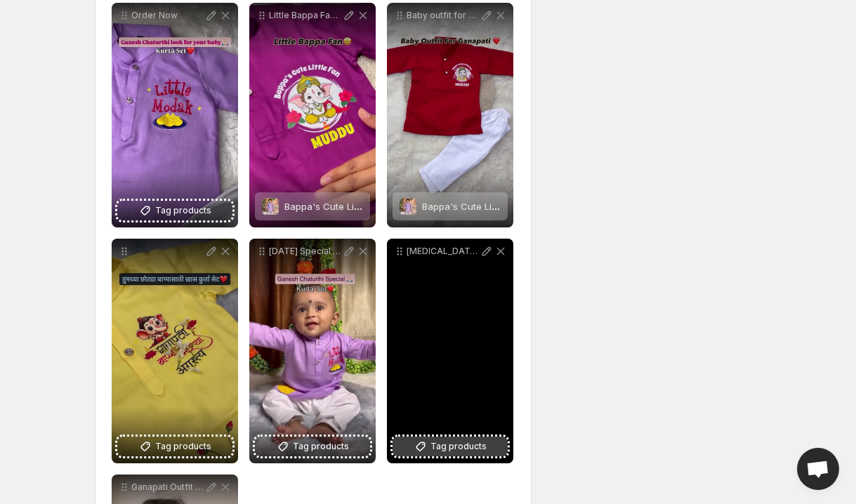  I want to click on div: Baby outfit for GanpatiBappa's Cute Little Fan Kurta SetBappa's Cute Little Fan Kurta Set, so click(450, 115).